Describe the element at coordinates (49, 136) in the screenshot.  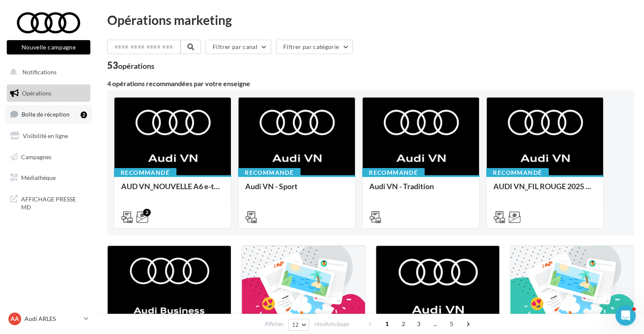
I see `a: Visibilité en ligne` at that location.